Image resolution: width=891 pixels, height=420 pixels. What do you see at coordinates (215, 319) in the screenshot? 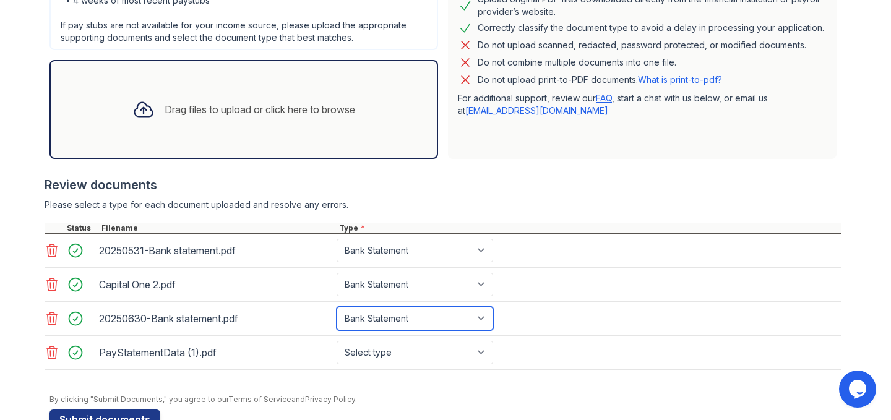
I see `div: 20250630-Bank statement.pdf` at bounding box center [215, 319].